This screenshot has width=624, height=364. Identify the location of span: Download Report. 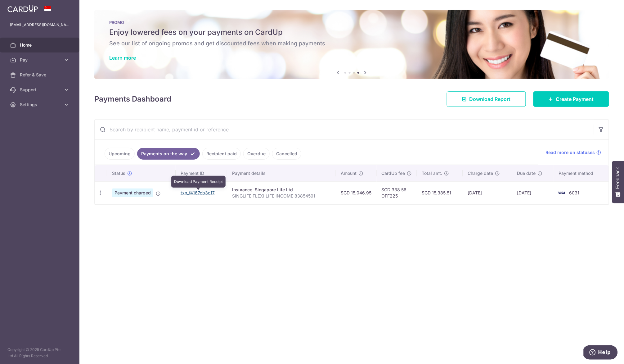
(490, 99).